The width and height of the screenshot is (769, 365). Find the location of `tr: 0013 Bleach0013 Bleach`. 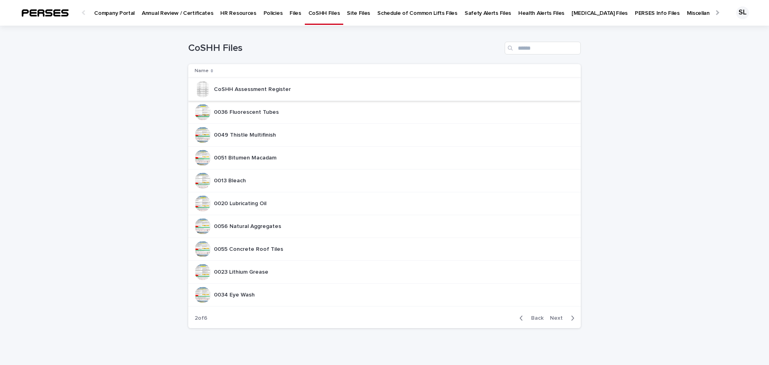

tr: 0013 Bleach0013 Bleach is located at coordinates (385, 181).